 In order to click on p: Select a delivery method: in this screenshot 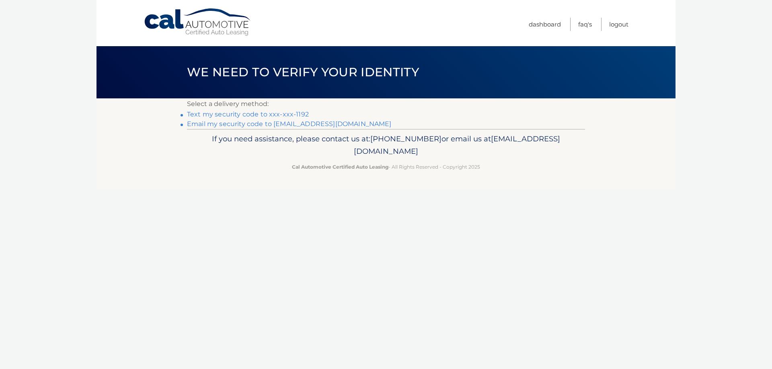, I will do `click(386, 104)`.